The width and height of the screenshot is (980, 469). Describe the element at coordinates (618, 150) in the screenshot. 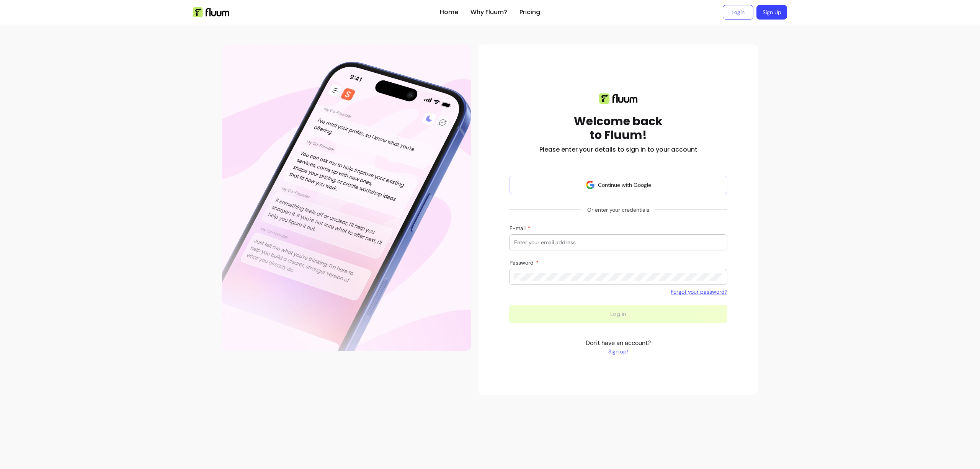

I see `h2: Please enter your details to sign in to your account` at that location.